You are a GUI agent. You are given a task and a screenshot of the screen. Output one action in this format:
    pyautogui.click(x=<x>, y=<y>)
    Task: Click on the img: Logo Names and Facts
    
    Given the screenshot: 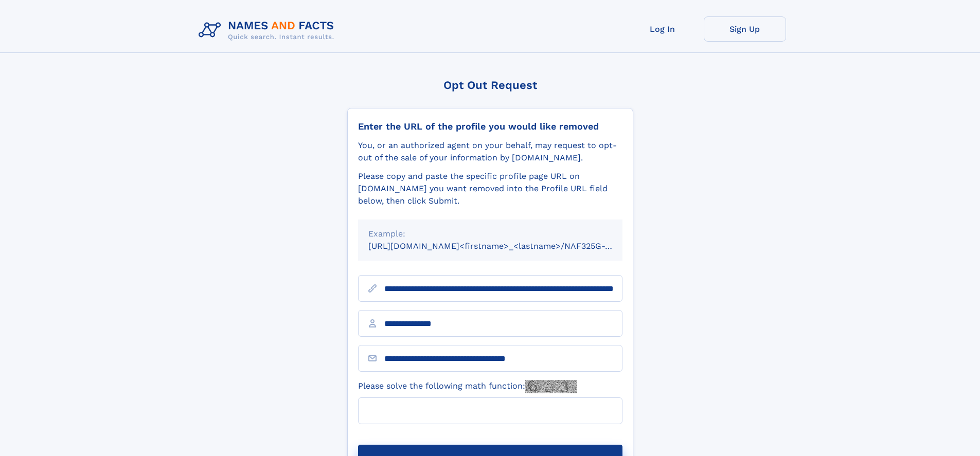 What is the action you would take?
    pyautogui.click(x=268, y=30)
    